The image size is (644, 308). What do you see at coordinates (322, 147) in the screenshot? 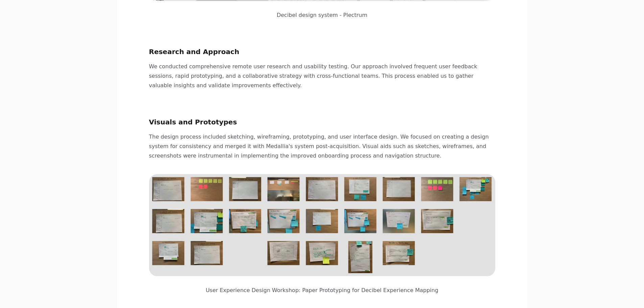
I see `p: The design process included sketching, wireframing, prototyping, and user interface design. We fo...` at bounding box center [322, 147].